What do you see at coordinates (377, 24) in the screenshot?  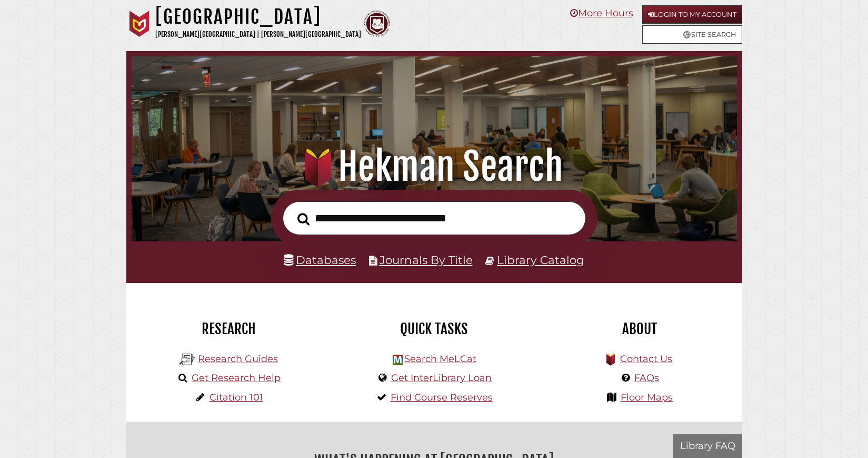 I see `img: Calvin Theological Seminary` at bounding box center [377, 24].